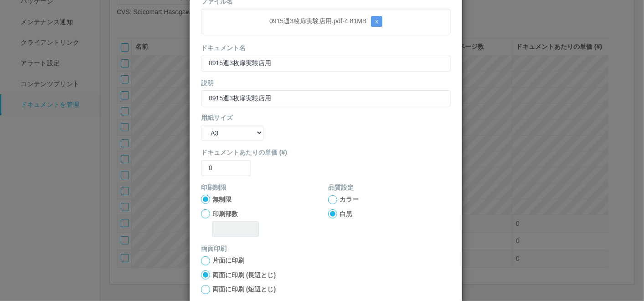  I want to click on label: 白黒, so click(346, 214).